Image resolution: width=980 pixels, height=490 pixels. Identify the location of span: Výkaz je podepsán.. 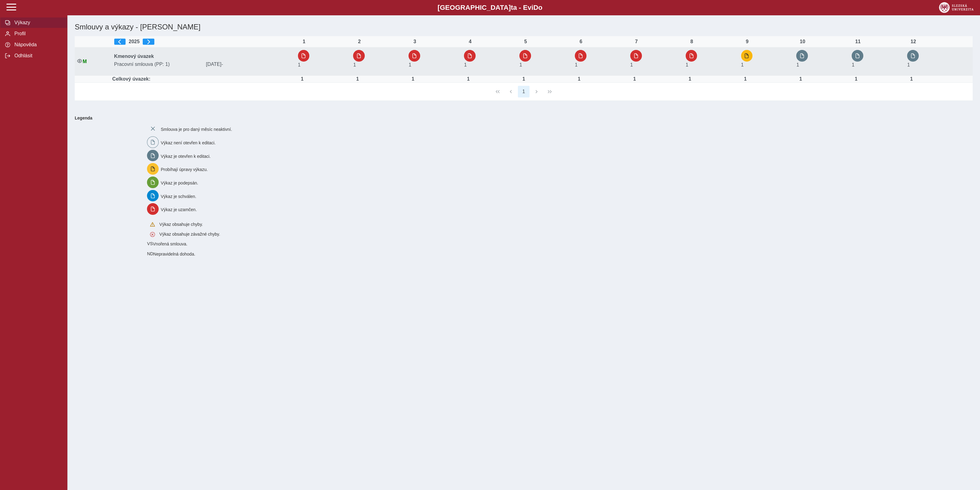
(179, 183).